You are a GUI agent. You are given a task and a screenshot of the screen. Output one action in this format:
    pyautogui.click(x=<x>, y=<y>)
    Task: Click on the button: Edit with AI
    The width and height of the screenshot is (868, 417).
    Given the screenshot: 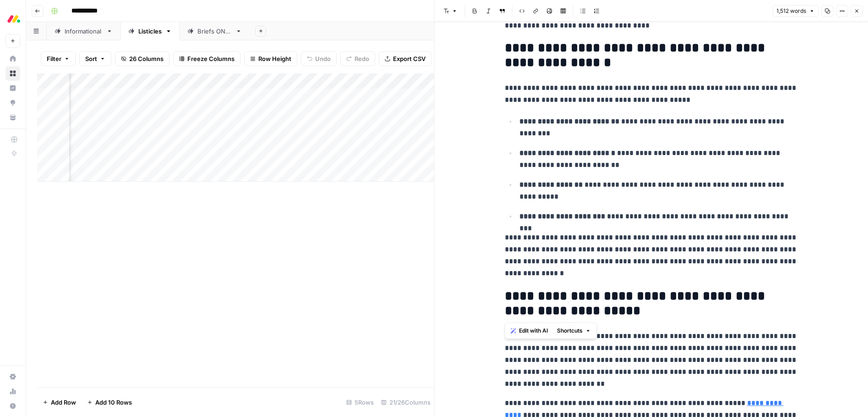 What is the action you would take?
    pyautogui.click(x=529, y=331)
    